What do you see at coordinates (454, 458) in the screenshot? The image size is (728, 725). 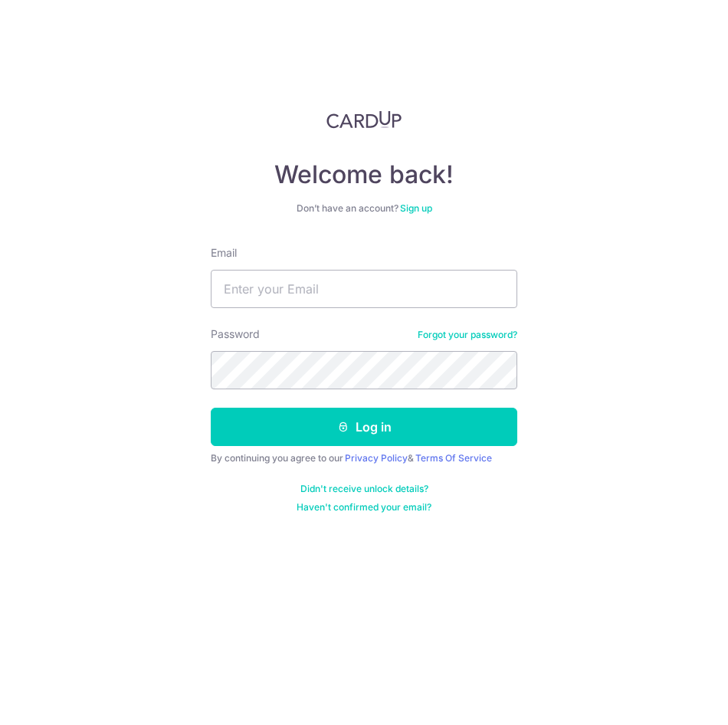 I see `a: Terms Of Service` at bounding box center [454, 458].